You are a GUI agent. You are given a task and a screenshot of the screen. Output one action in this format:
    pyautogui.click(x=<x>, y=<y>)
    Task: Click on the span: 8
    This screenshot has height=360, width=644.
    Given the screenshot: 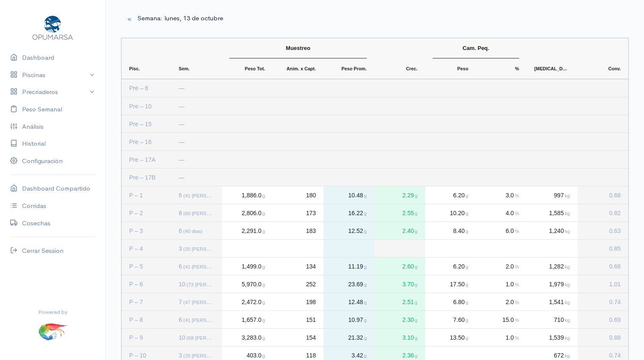 What is the action you would take?
    pyautogui.click(x=206, y=213)
    